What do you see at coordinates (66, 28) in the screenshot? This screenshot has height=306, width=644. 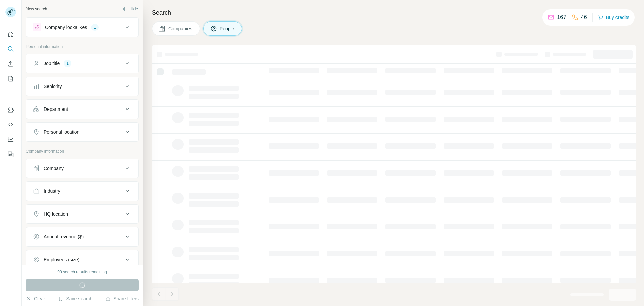 I see `div: Company lookalikes` at bounding box center [66, 28].